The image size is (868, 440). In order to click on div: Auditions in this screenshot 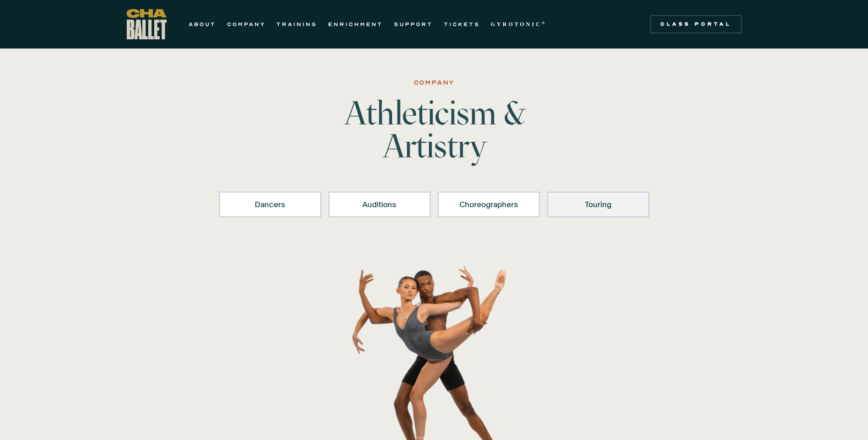, I will do `click(379, 205)`.